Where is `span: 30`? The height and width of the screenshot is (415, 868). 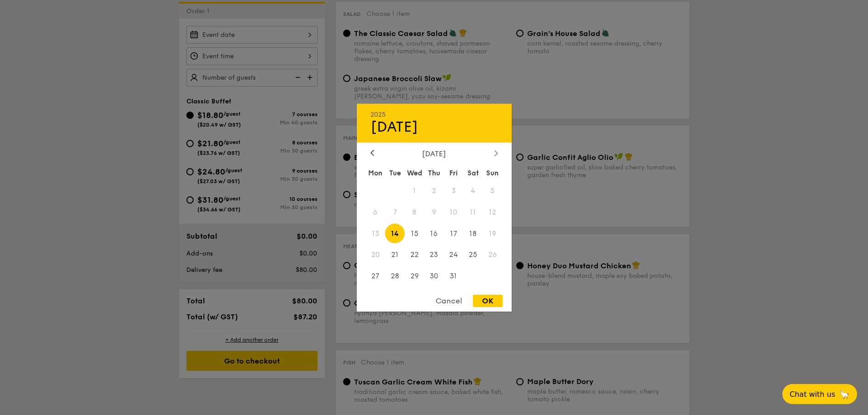 span: 30 is located at coordinates (434, 276).